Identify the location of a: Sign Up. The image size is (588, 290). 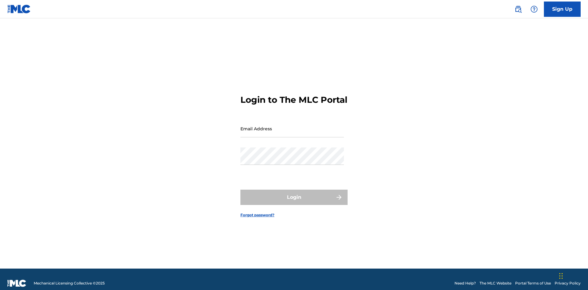
(562, 9).